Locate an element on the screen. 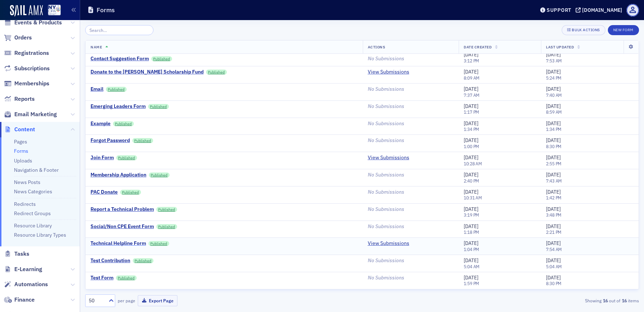 Image resolution: width=644 pixels, height=312 pixels. div: Showing out of items is located at coordinates (549, 300).